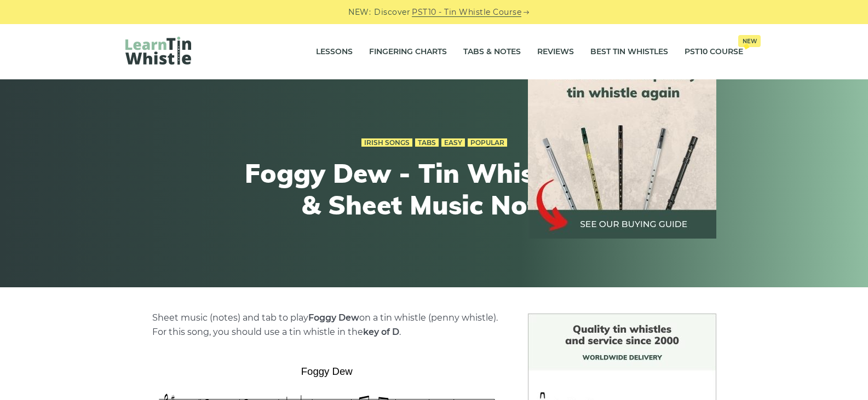 Image resolution: width=868 pixels, height=400 pixels. I want to click on p: Sheet music (notes) and tab to play on a tin whistle (penny whistle). For this song, you should u..., so click(327, 325).